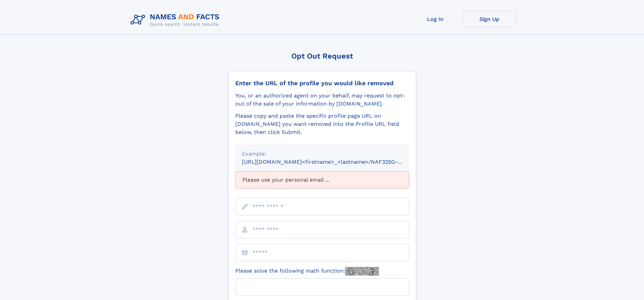  What do you see at coordinates (322, 83) in the screenshot?
I see `div: Enter the URL of the profile you would like removed` at bounding box center [322, 83].